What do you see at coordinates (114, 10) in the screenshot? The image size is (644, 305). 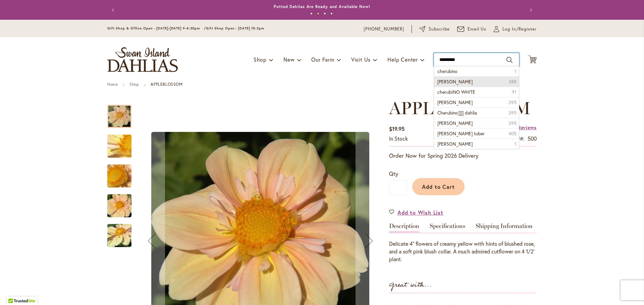 I see `button: Previous` at bounding box center [114, 10].